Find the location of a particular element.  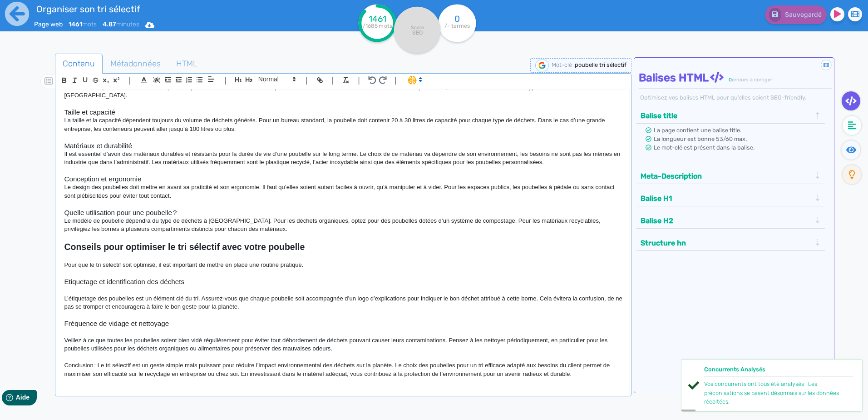

span: HTML is located at coordinates (186, 64).